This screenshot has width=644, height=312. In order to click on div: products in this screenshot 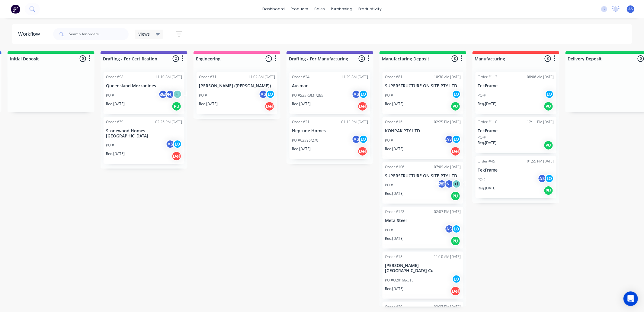, I will do `click(300, 9)`.